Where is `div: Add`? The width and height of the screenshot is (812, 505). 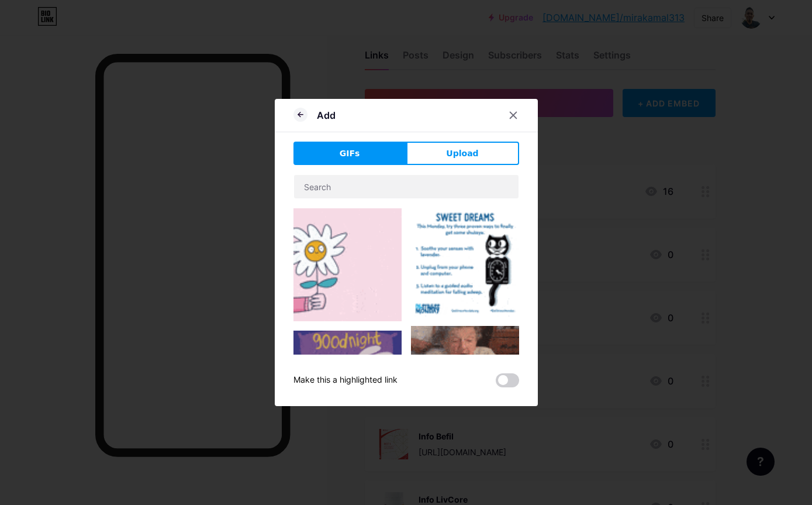 div: Add is located at coordinates (326, 115).